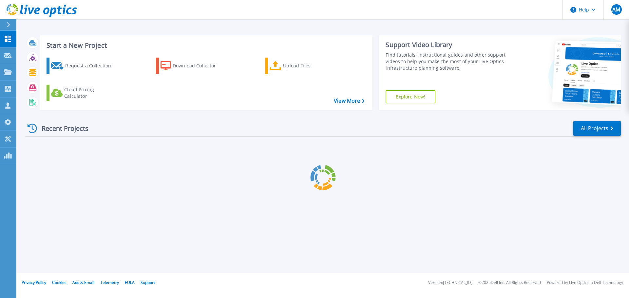 This screenshot has height=298, width=629. Describe the element at coordinates (90, 93) in the screenshot. I see `div: Cloud Pricing Calculator` at that location.